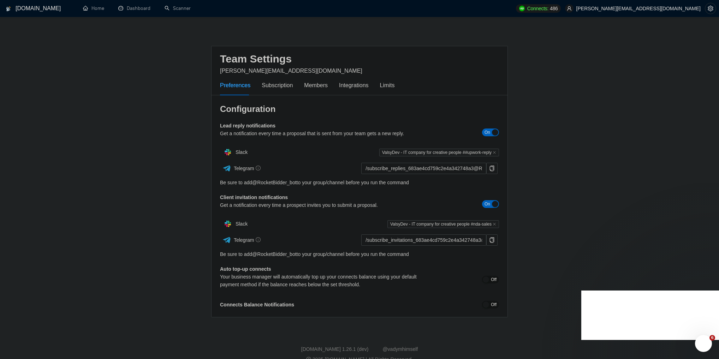 The height and width of the screenshot is (359, 719). I want to click on div: Members, so click(316, 85).